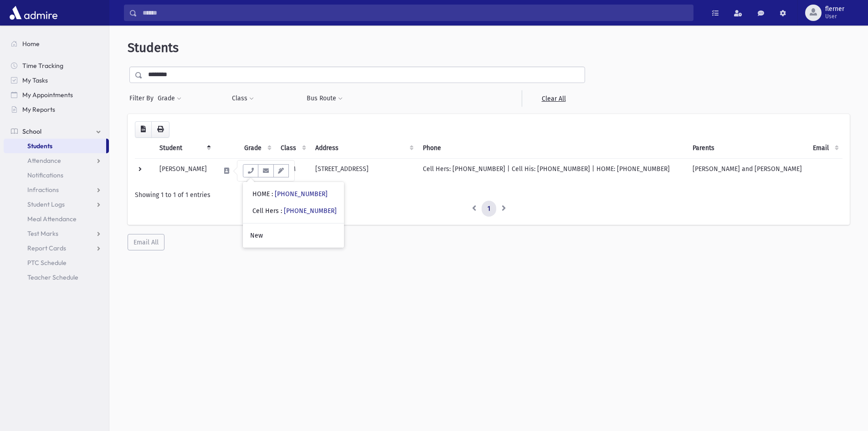 This screenshot has width=868, height=431. What do you see at coordinates (56, 190) in the screenshot?
I see `a: Infractions` at bounding box center [56, 190].